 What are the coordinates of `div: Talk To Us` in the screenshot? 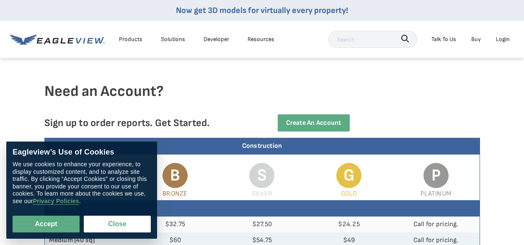 It's located at (444, 39).